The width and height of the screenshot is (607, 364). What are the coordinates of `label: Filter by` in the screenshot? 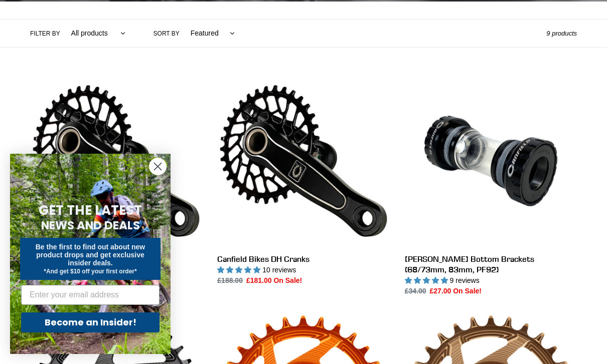 It's located at (45, 34).